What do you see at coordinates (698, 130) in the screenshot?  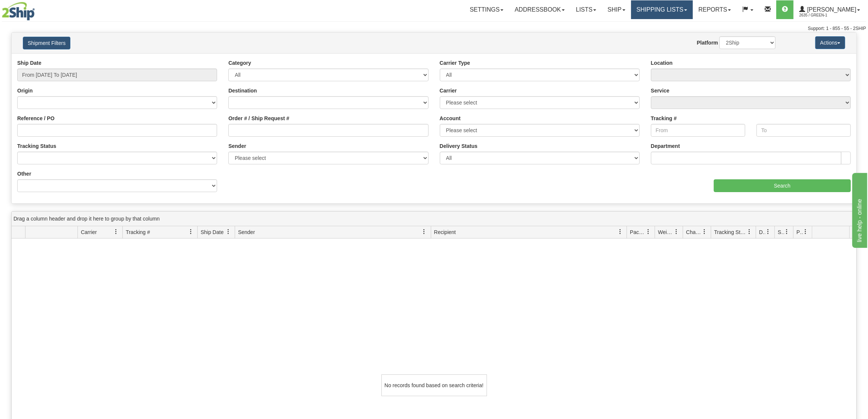 I see `input: From` at bounding box center [698, 130].